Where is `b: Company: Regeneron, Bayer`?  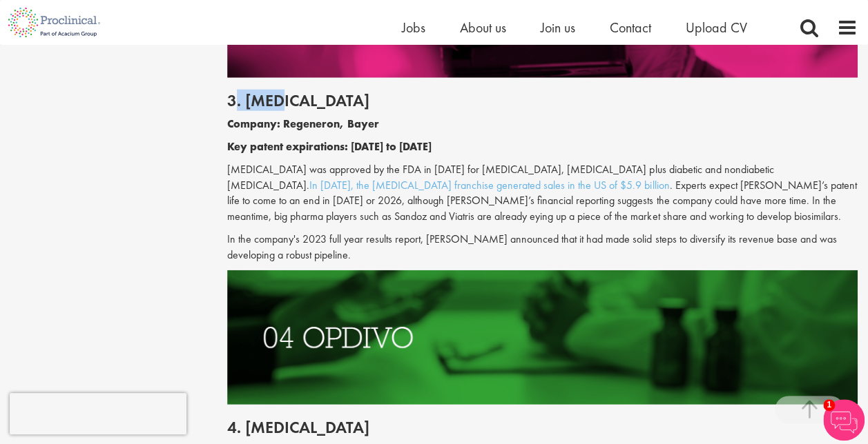 b: Company: Regeneron, Bayer is located at coordinates (303, 123).